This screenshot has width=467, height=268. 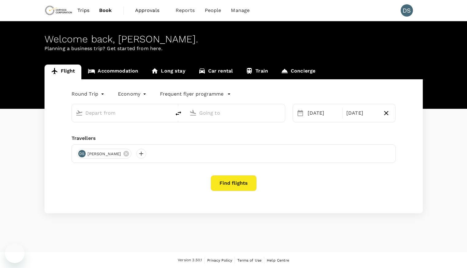 What do you see at coordinates (234, 183) in the screenshot?
I see `button: Find flights` at bounding box center [234, 183].